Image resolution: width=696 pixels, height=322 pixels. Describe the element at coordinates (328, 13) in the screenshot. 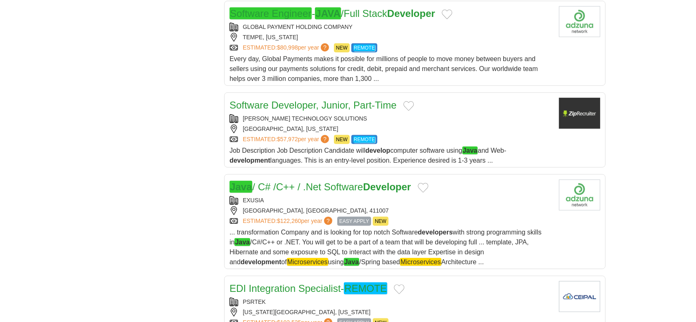

I see `em: JAVA` at that location.